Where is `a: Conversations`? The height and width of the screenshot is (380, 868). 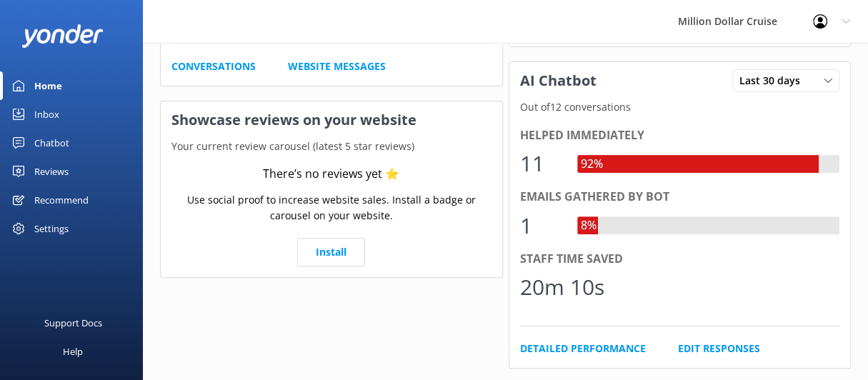 a: Conversations is located at coordinates (214, 67).